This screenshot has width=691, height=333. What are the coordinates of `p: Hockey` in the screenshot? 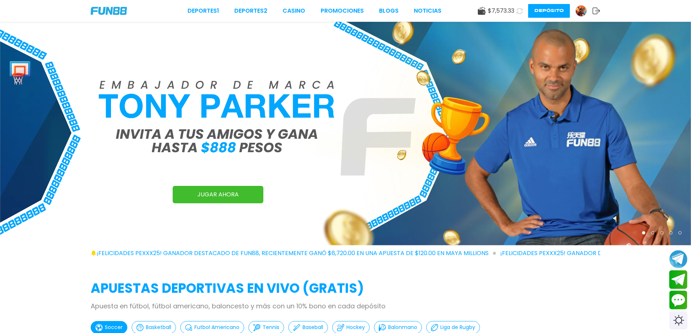 It's located at (355, 328).